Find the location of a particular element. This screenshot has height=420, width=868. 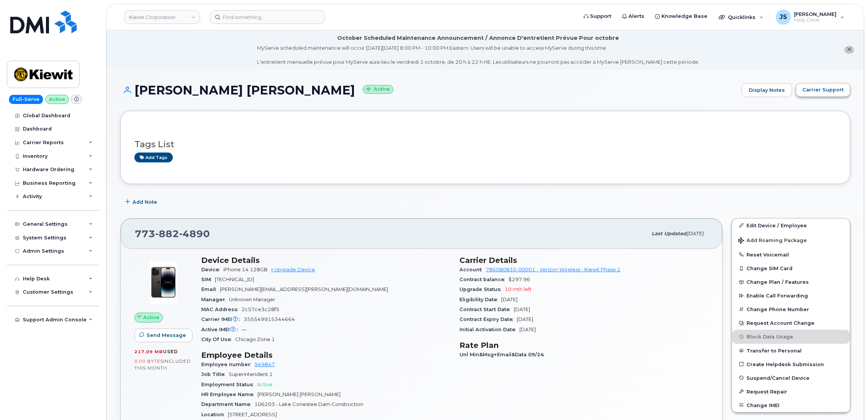

button: Transfer to Personal is located at coordinates (791, 350).